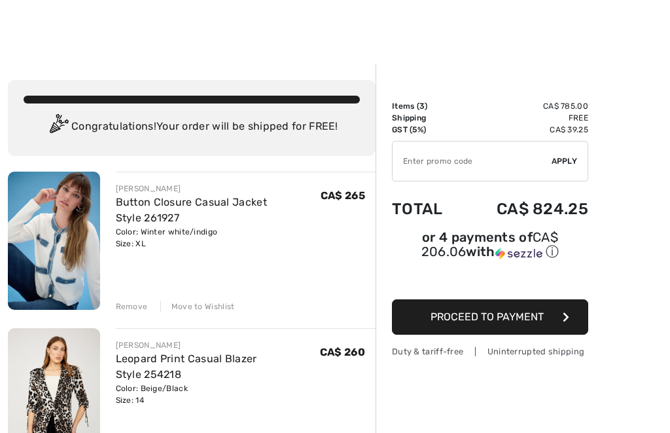 The image size is (670, 433). Describe the element at coordinates (490, 351) in the screenshot. I see `div: Duty & tariff-free | Uninterrupted shipping` at that location.